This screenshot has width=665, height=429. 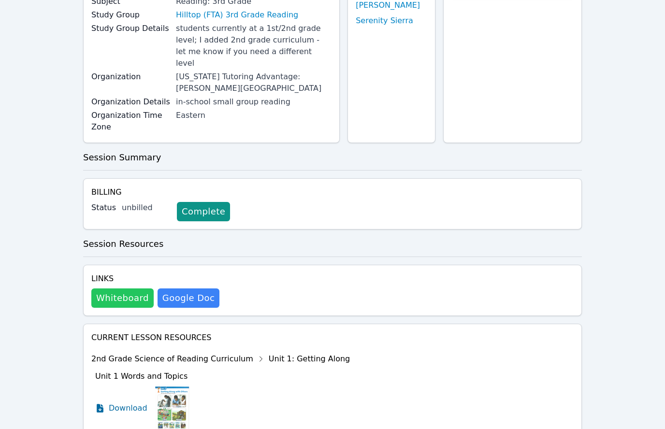 What do you see at coordinates (131, 121) in the screenshot?
I see `label: Organization Time Zone` at bounding box center [131, 121].